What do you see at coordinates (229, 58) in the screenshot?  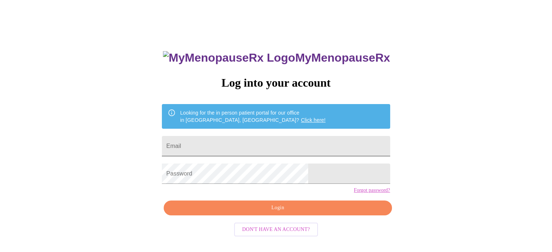 I see `img: MyMenopauseRx Logo` at bounding box center [229, 58].